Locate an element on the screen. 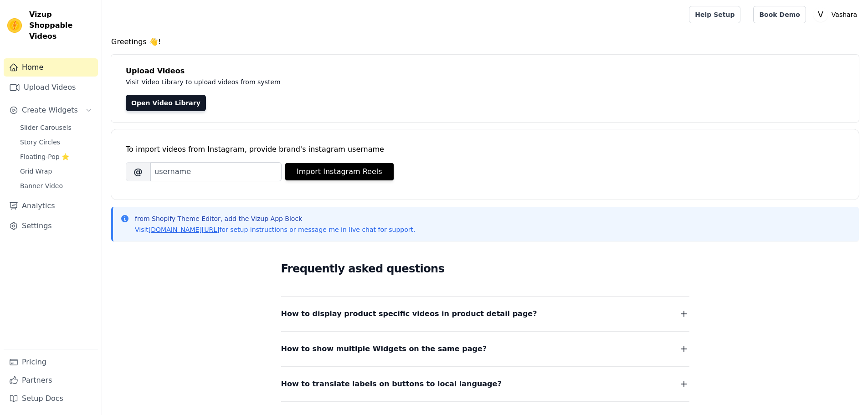 This screenshot has height=415, width=868. a: Story Circles is located at coordinates (56, 142).